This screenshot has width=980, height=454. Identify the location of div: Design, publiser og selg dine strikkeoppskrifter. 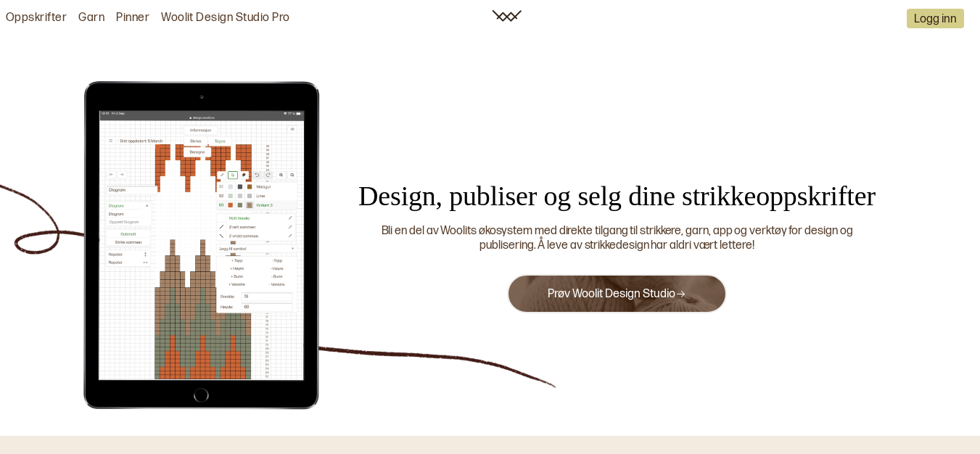
(617, 195).